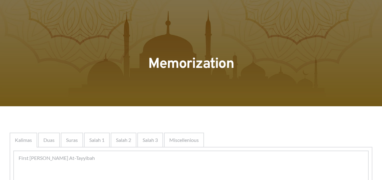 This screenshot has width=382, height=180. What do you see at coordinates (150, 140) in the screenshot?
I see `span: Salah 3` at bounding box center [150, 140].